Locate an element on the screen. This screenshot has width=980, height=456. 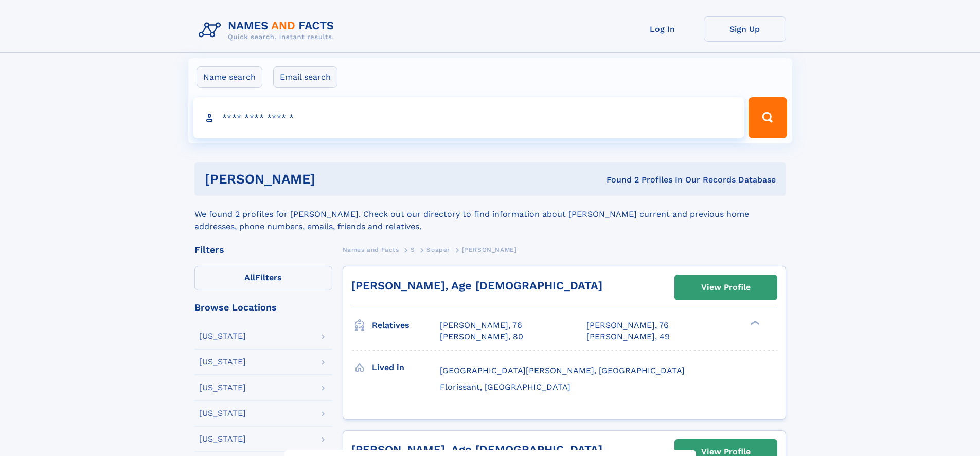
label: Name search is located at coordinates (230, 77).